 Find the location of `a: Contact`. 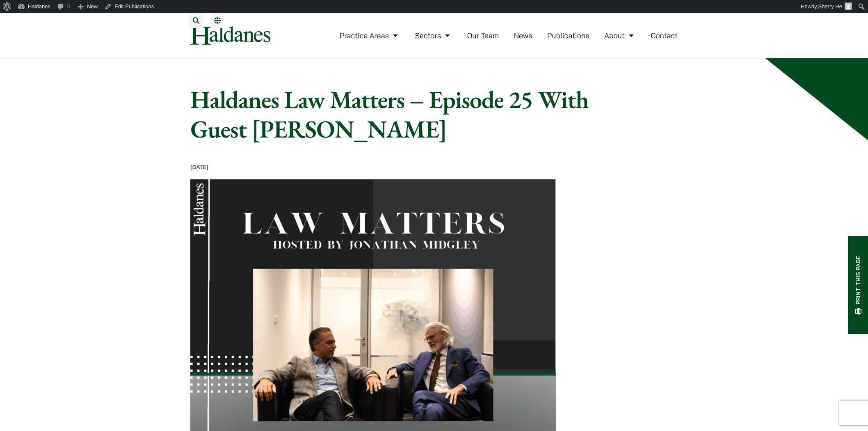

a: Contact is located at coordinates (664, 35).